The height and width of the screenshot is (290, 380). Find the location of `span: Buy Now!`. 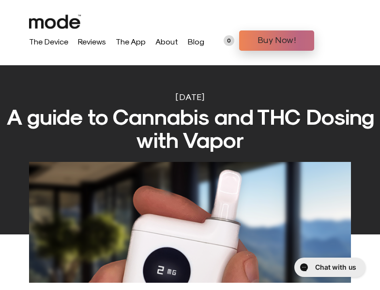

span: Buy Now! is located at coordinates (276, 40).